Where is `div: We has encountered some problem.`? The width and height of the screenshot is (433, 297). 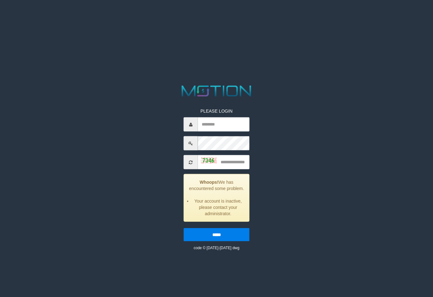
div: We has encountered some problem. is located at coordinates (216, 198).